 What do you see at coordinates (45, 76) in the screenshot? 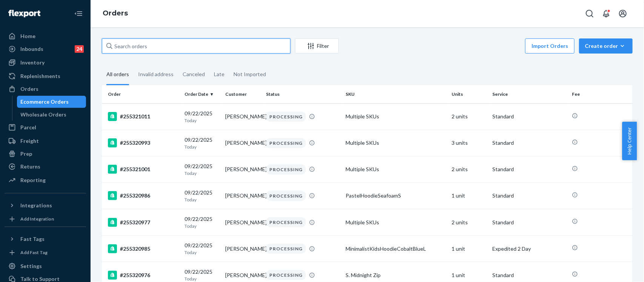
I see `a: Replenishments` at bounding box center [45, 76].